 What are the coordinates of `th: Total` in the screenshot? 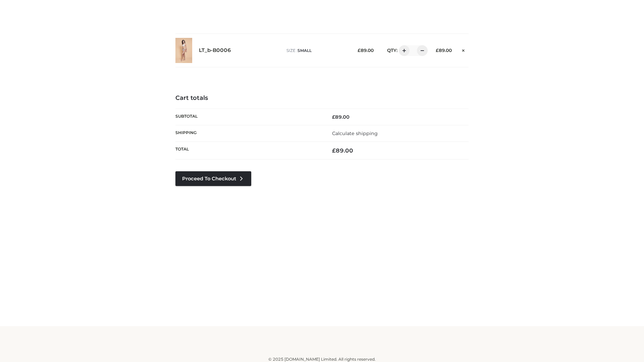 It's located at (249, 150).